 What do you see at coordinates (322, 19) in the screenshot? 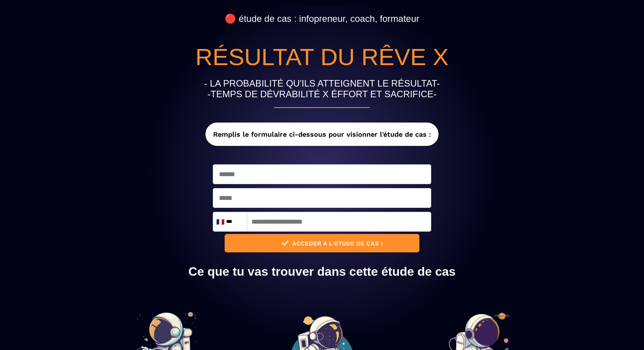
I see `h2: 🔴 étude de cas : infopreneur, coach, formateur` at bounding box center [322, 19].